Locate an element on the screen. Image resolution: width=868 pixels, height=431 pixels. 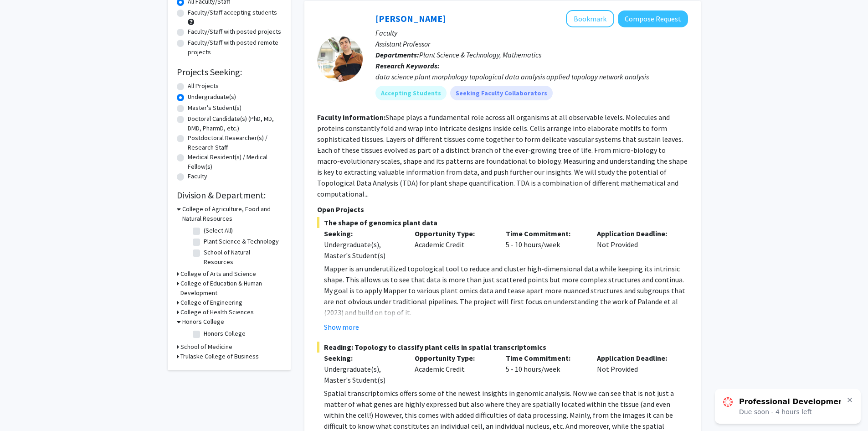
mat-chip: Accepting Students is located at coordinates (411, 93).